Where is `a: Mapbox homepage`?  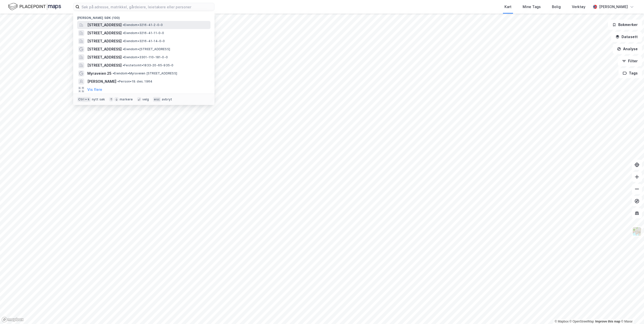
a: Mapbox homepage is located at coordinates (13, 319).